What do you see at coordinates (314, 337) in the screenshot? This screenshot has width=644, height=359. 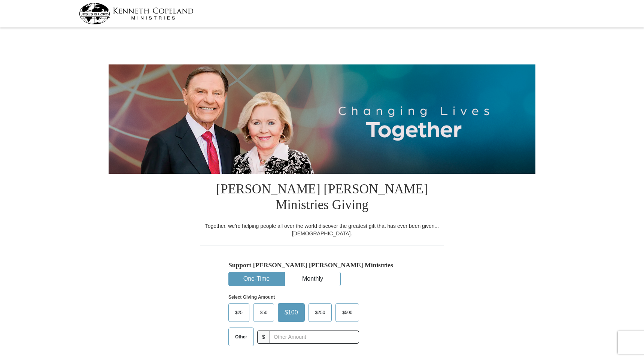 I see `input: Other Amount` at bounding box center [314, 337].